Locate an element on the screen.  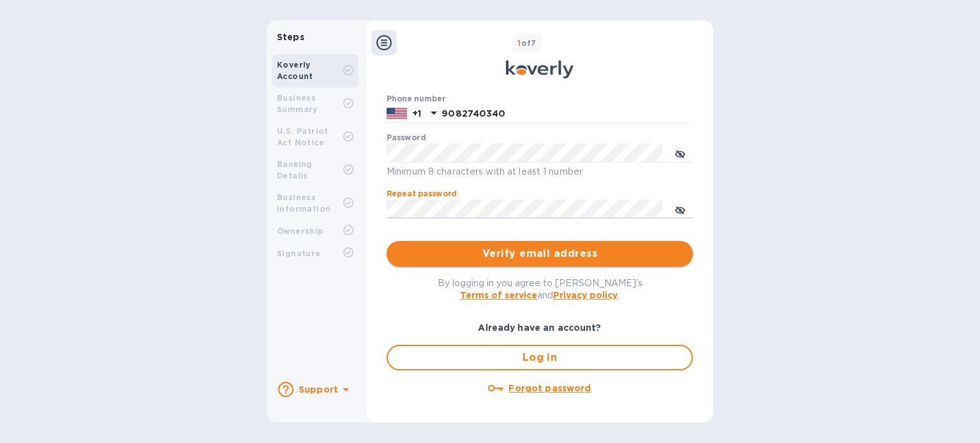
b: of 7 is located at coordinates (526, 42).